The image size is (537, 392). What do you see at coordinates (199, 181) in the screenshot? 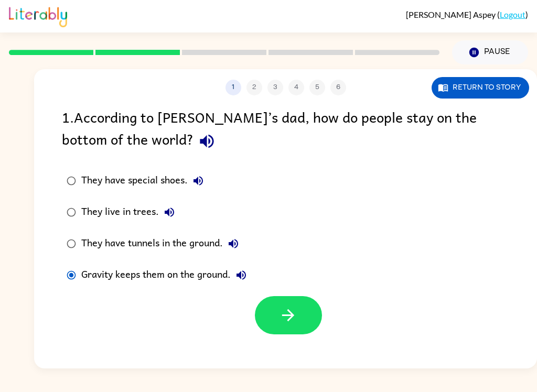
I see `button: They have special shoes.` at bounding box center [199, 181].